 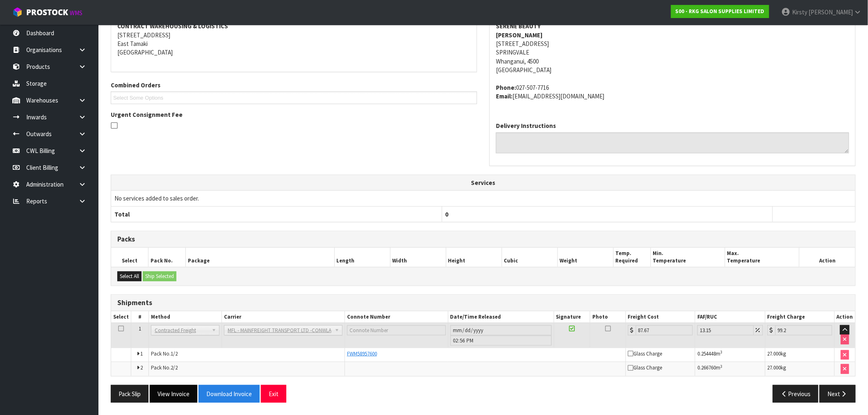 I want to click on th: Connote Number, so click(x=396, y=317).